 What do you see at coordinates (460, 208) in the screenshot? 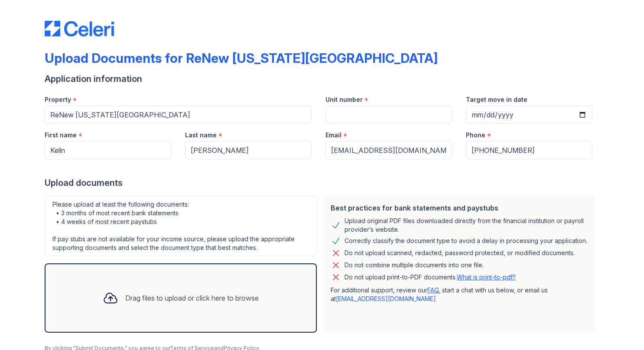
I see `div: Best practices for bank statements and paystubs` at bounding box center [460, 208].